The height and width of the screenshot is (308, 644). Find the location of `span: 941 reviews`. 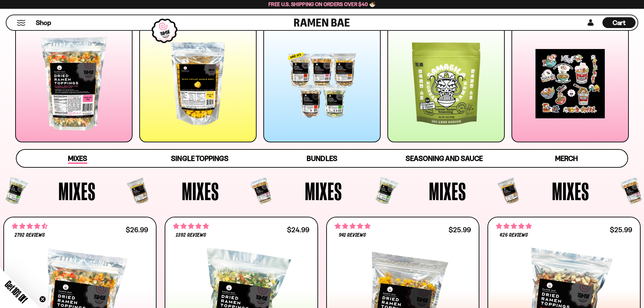

span: 941 reviews is located at coordinates (352, 235).